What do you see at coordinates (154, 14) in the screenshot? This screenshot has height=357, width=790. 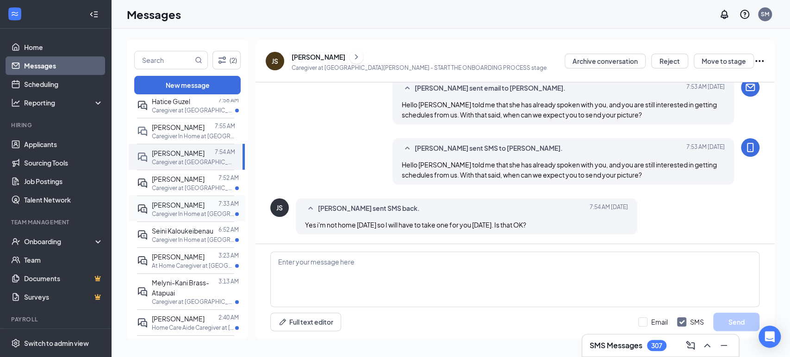 I see `h1: Messages` at bounding box center [154, 14].